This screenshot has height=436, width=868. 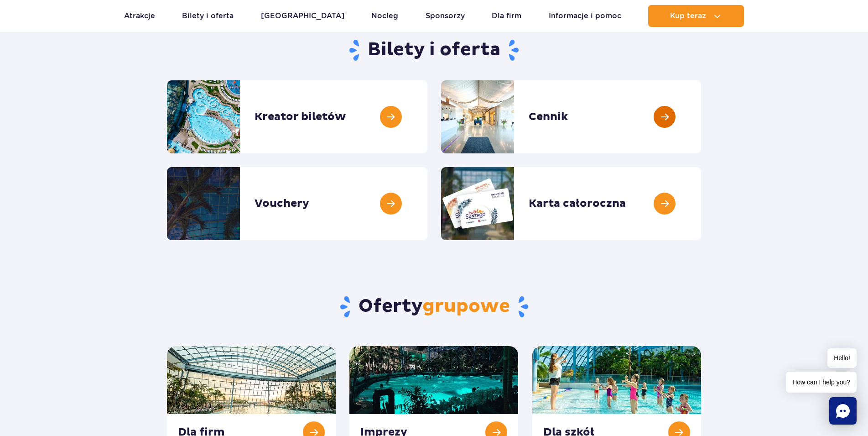 I want to click on a: Nocleg, so click(x=385, y=16).